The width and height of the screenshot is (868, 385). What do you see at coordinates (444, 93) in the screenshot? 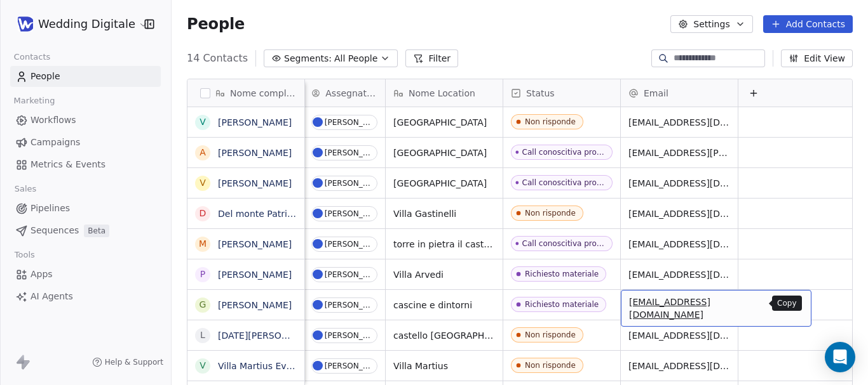
I see `div: Nome Location` at bounding box center [444, 93].